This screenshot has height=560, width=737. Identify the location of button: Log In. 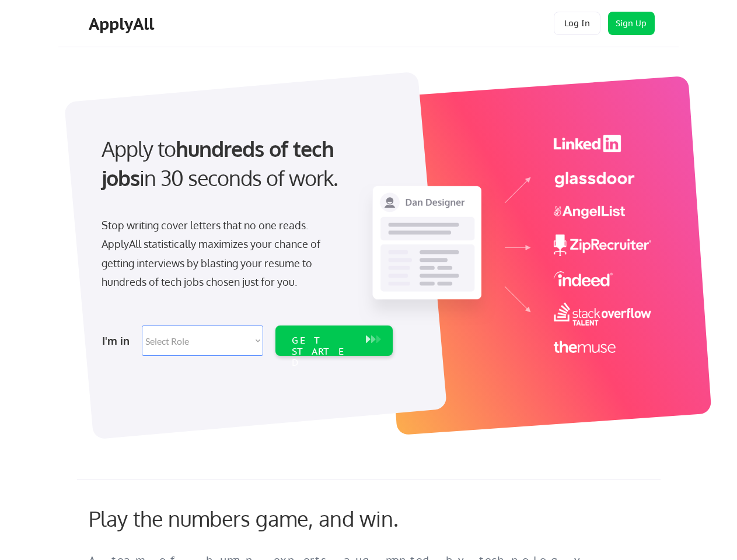
(578, 24).